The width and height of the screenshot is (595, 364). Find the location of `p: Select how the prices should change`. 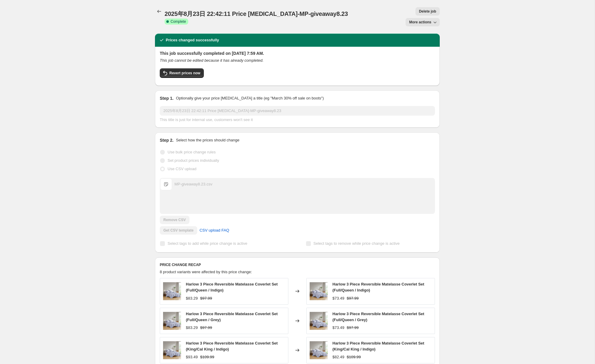

p: Select how the prices should change is located at coordinates (208, 140).